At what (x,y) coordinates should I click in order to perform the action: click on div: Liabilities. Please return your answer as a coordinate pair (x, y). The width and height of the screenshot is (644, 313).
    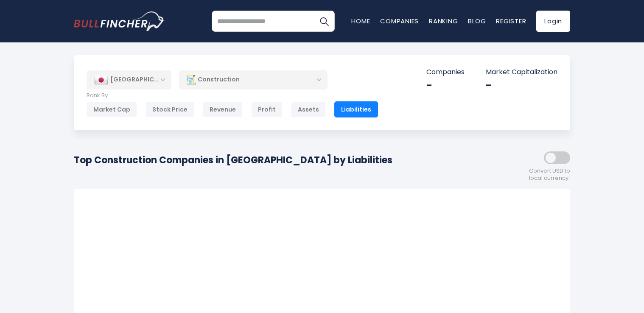
    Looking at the image, I should click on (356, 109).